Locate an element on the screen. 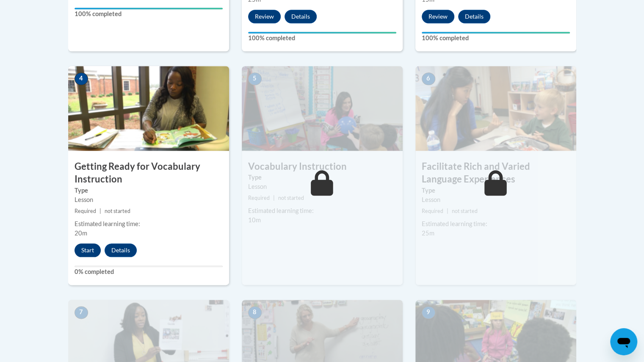 The image size is (644, 362). span: 8 is located at coordinates (255, 312).